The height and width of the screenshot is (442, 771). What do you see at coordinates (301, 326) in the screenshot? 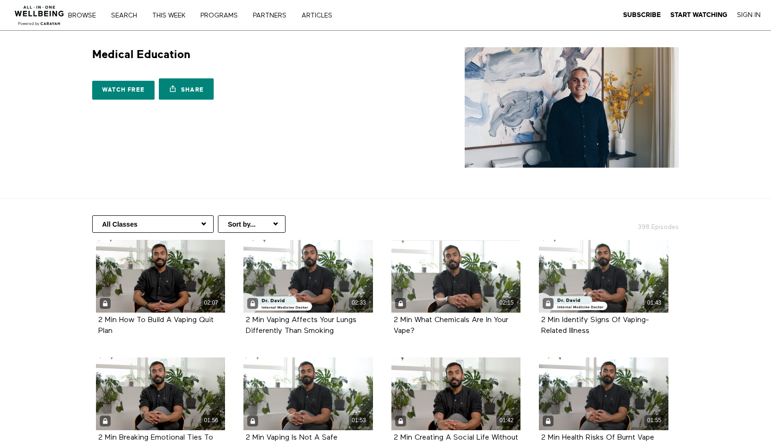
I see `a: 2 Min Vaping Affects Your Lungs Differently Than Smoking` at bounding box center [301, 326].